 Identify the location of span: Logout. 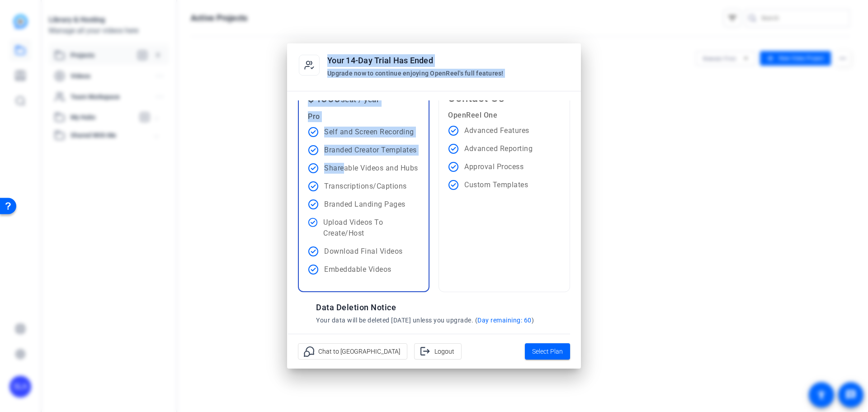
(445, 351).